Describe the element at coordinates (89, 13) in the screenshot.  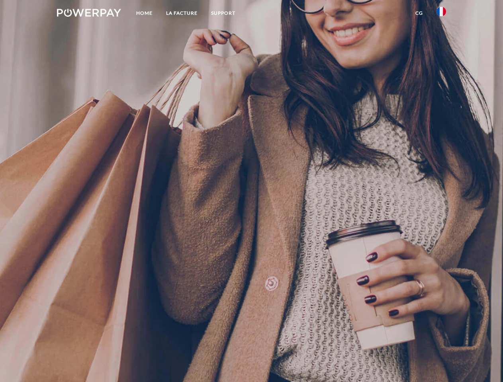
I see `img: logo-powerpay-white.svg` at that location.